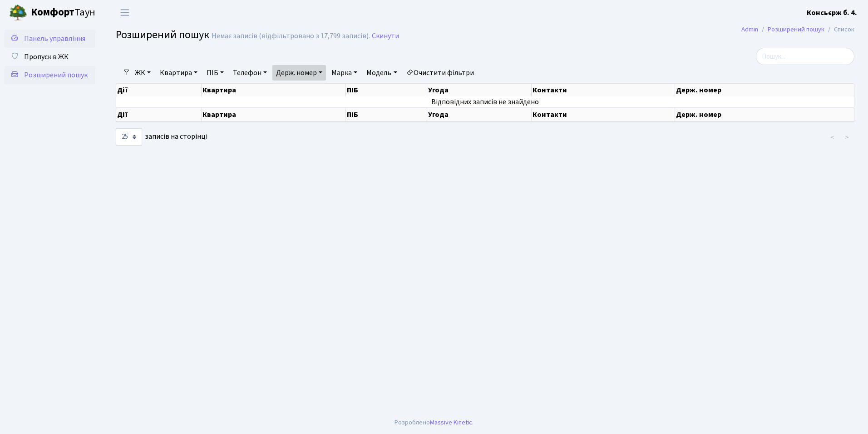 The image size is (868, 434). I want to click on a: Телефон, so click(250, 73).